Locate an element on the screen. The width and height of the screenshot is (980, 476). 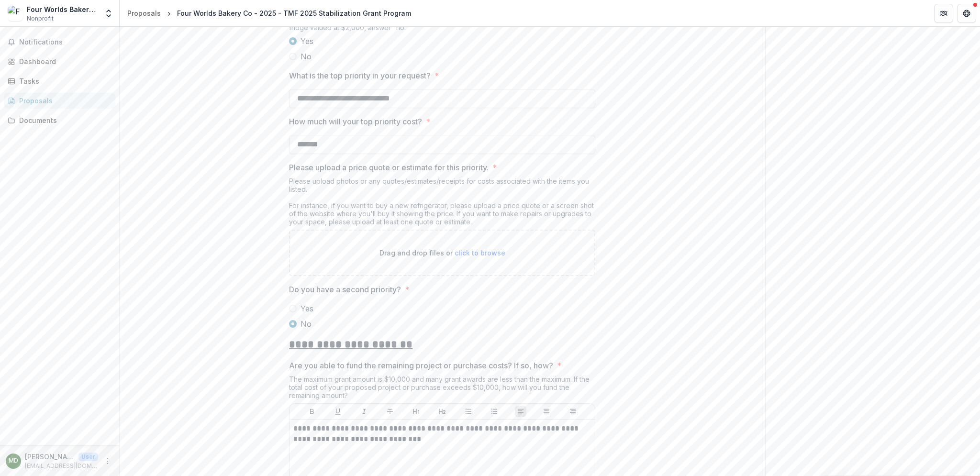
div: The maximum grant amount is $10,000 and many grant awards are less than the maximum. If the total... is located at coordinates (442, 389).